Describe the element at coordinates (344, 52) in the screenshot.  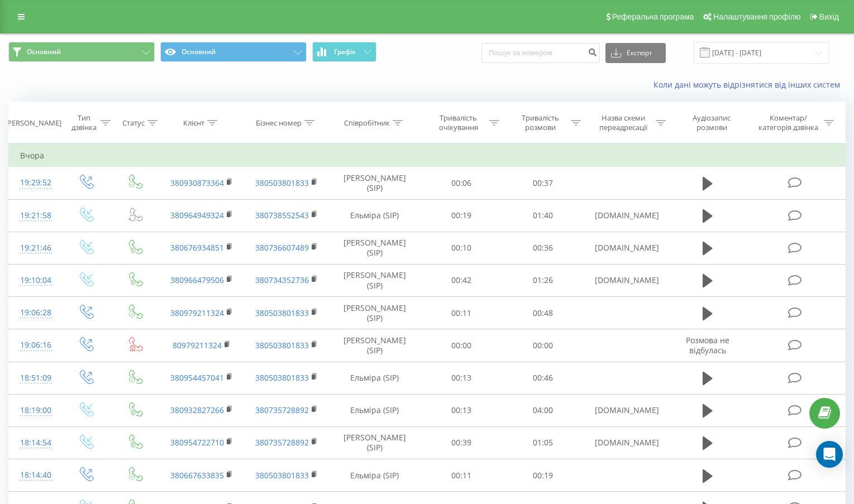
I see `button: Графік` at that location.